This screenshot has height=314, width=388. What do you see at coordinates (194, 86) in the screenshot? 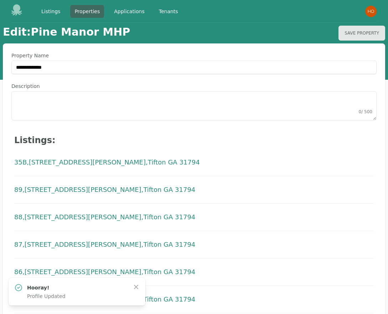
I see `label: Description` at bounding box center [194, 86].